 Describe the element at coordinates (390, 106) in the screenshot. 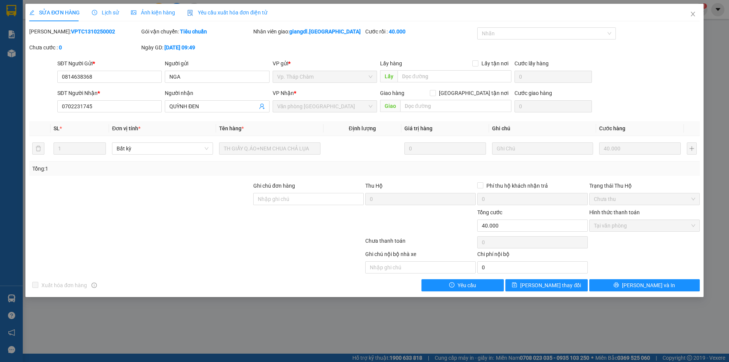

I see `span: Giao` at that location.